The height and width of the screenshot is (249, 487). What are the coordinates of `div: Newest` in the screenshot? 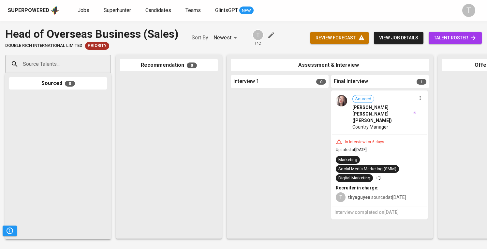 It's located at (226, 38).